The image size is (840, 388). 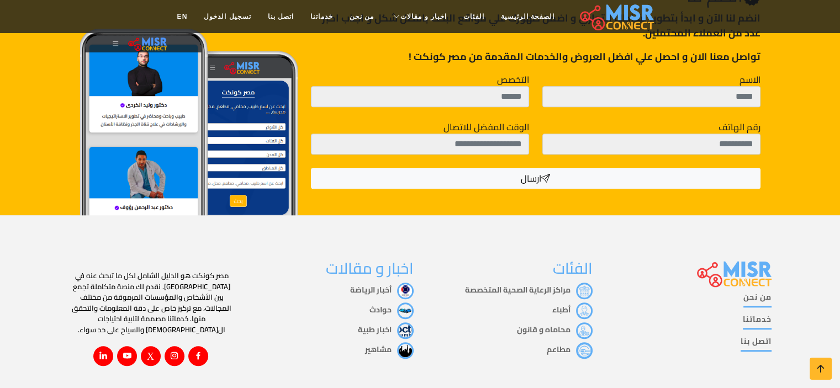 What do you see at coordinates (513, 80) in the screenshot?
I see `label: التخصص` at bounding box center [513, 80].